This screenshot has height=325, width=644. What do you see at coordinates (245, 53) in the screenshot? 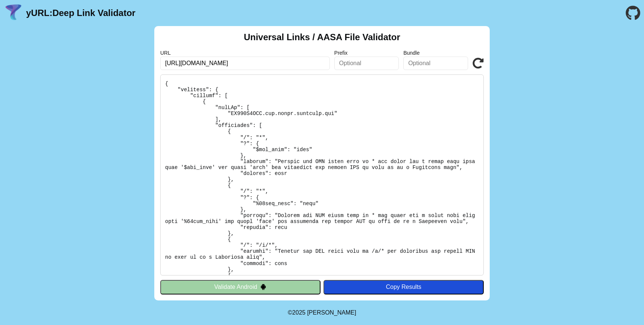
I see `label: URL` at bounding box center [245, 53].